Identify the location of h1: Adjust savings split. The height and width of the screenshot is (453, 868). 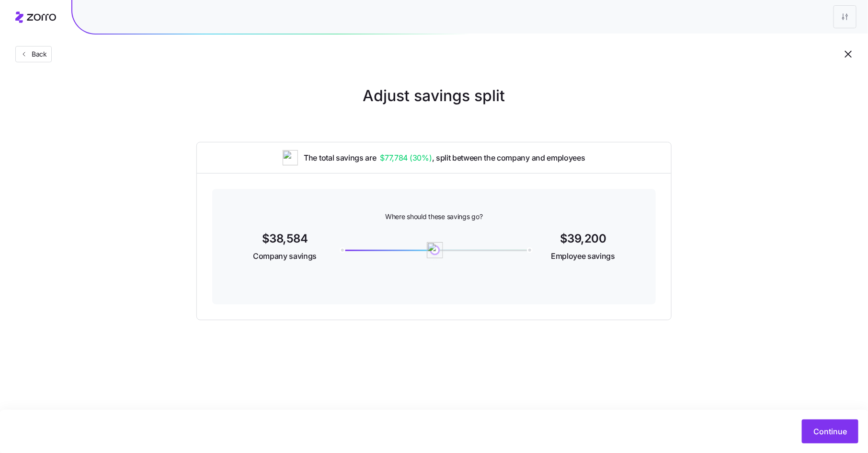
(434, 96).